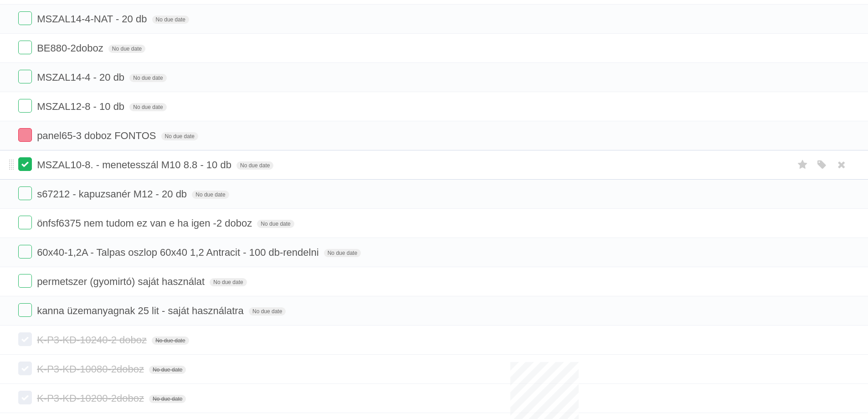  Describe the element at coordinates (97, 136) in the screenshot. I see `span: panel65-3 doboz FONTOS` at that location.